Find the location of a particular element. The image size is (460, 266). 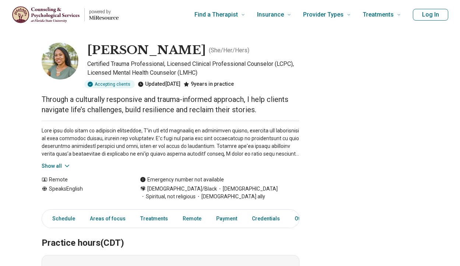

a: Treatments is located at coordinates (154, 219).